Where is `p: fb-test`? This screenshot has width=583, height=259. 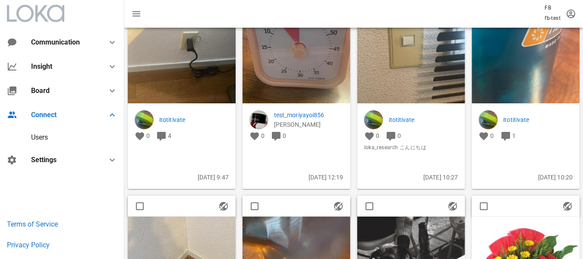 p: fb-test is located at coordinates (553, 18).